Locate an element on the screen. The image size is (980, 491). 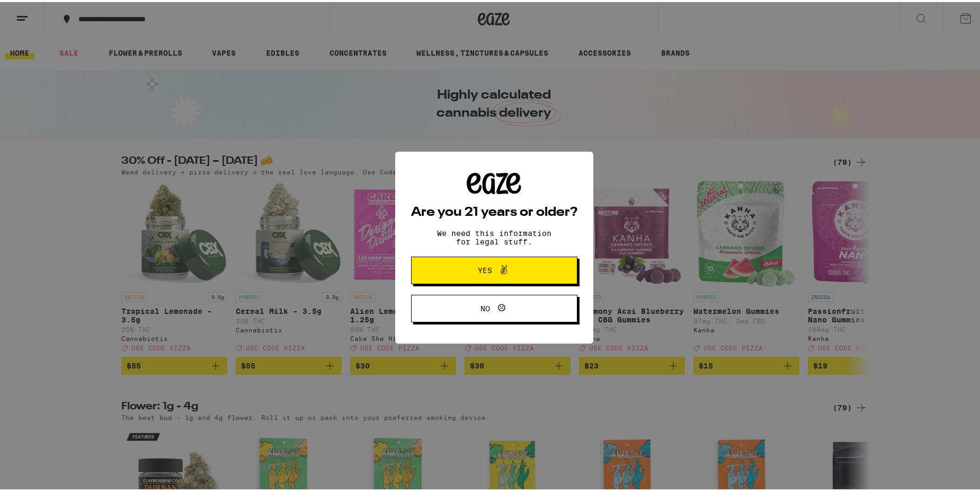
button: No is located at coordinates (495, 306).